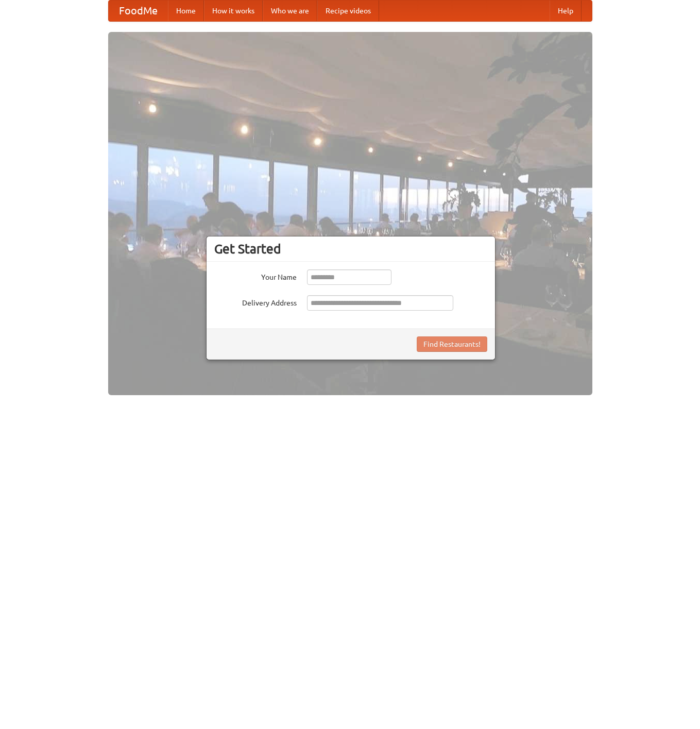 The height and width of the screenshot is (729, 700). I want to click on a: Who we are, so click(290, 11).